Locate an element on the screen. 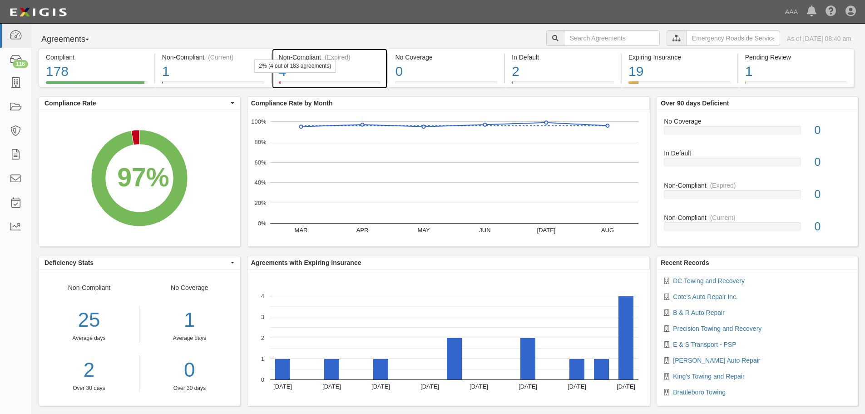 The width and height of the screenshot is (865, 414). a: B & R Auto Repair is located at coordinates (699, 313).